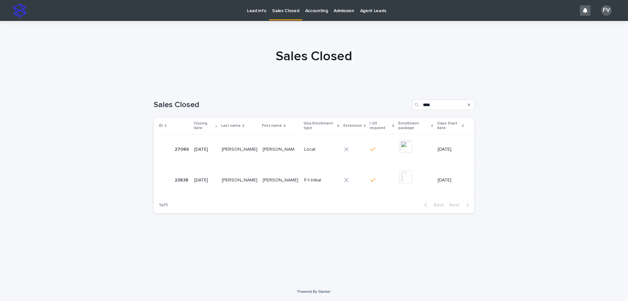  What do you see at coordinates (203, 126) in the screenshot?
I see `p: Closing date` at bounding box center [203, 126].